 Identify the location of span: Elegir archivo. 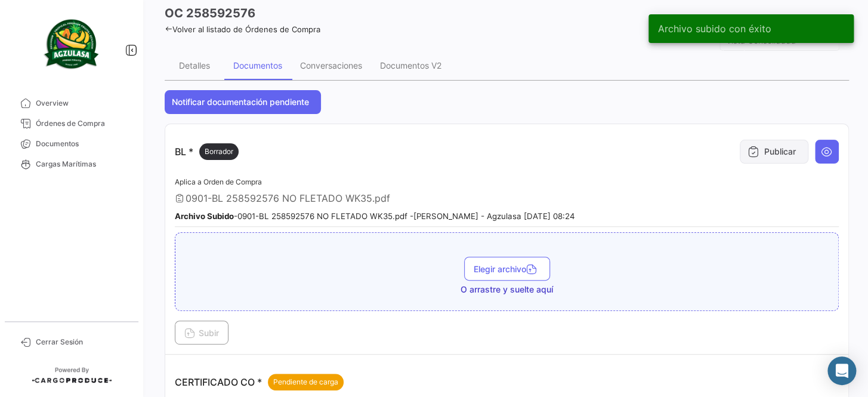
(507, 269).